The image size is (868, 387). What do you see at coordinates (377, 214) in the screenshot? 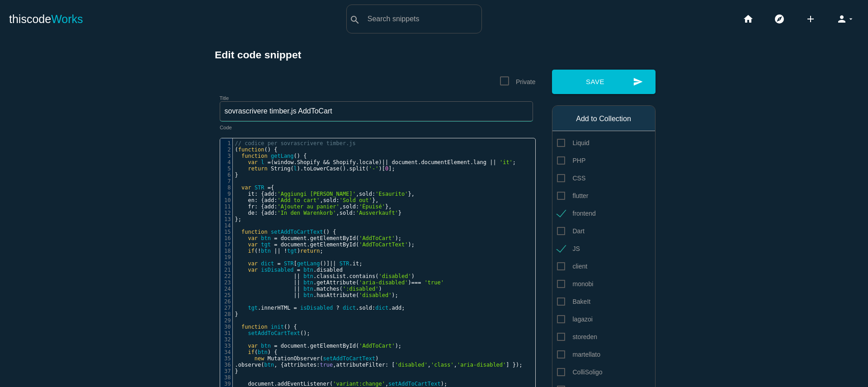
I see `span: 'Ausverkauft'` at bounding box center [377, 214].